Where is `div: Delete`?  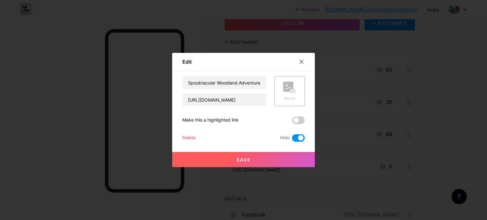 div: Delete is located at coordinates (189, 138).